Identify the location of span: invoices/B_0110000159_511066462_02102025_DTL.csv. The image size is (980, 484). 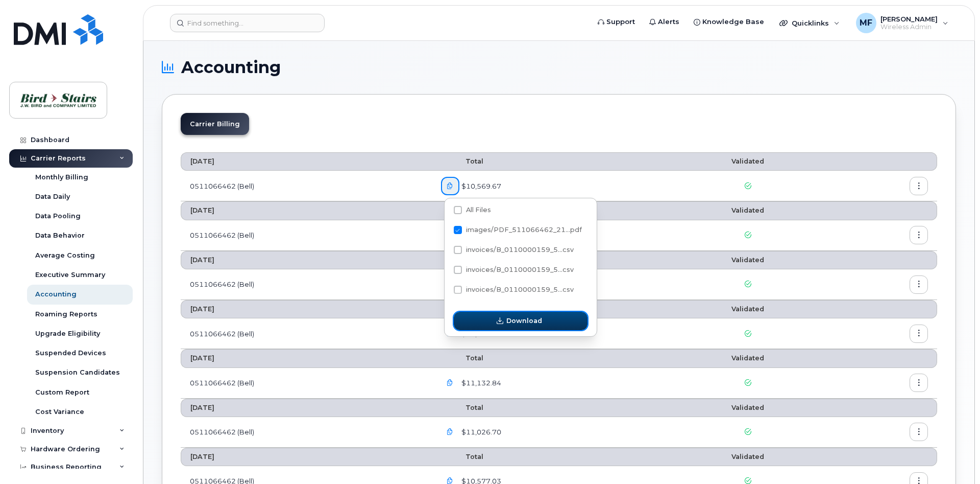
(513, 291).